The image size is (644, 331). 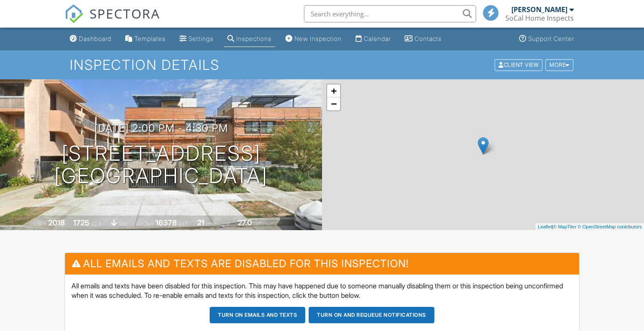 I want to click on div: Dashboard, so click(x=95, y=38).